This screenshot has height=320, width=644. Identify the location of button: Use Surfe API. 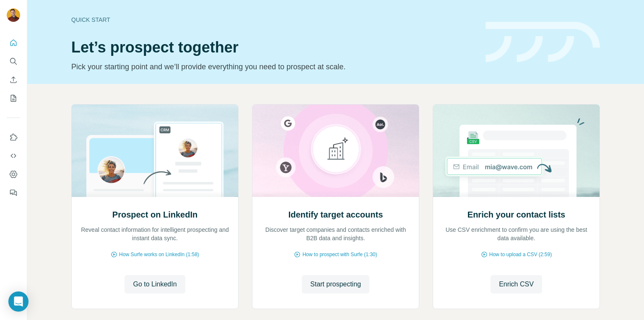
(14, 155).